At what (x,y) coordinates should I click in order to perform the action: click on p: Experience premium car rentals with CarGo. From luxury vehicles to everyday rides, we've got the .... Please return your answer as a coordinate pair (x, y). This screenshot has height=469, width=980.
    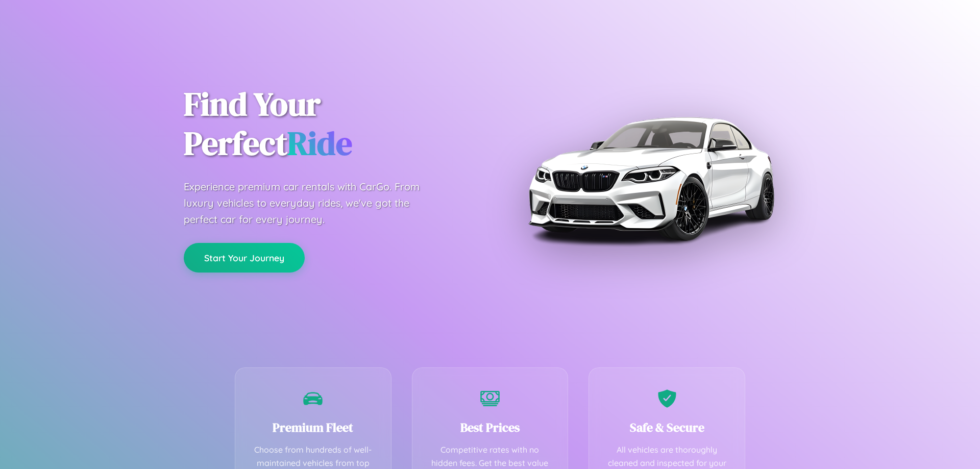
    Looking at the image, I should click on (311, 203).